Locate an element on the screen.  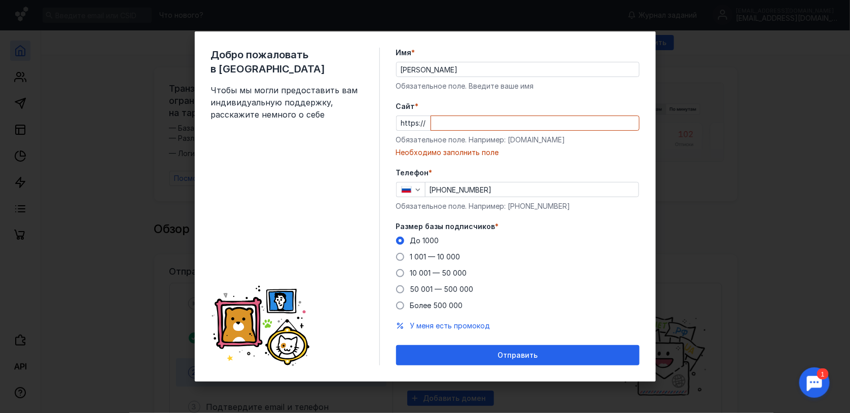
div: Необходимо заполнить поле is located at coordinates (518, 153).